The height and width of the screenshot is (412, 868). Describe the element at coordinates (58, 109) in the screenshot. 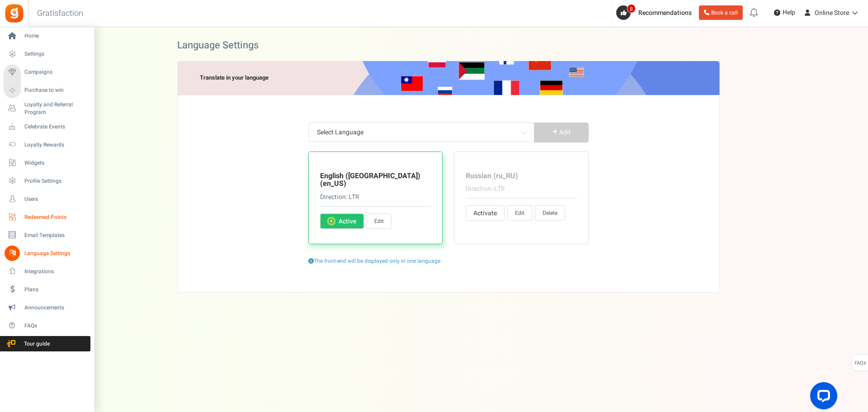

I see `span: Loyalty and Referral Program` at that location.